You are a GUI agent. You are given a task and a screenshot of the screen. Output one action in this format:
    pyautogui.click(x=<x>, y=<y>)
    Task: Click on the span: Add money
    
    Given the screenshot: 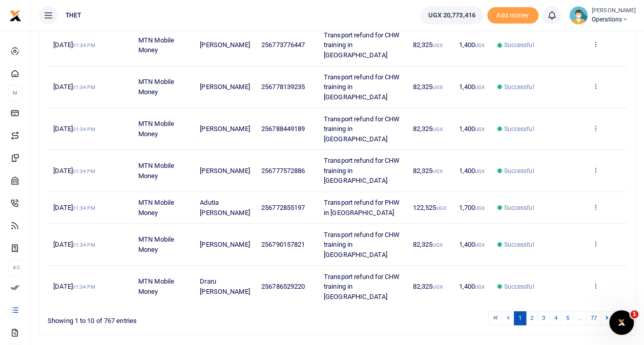 What is the action you would take?
    pyautogui.click(x=513, y=15)
    